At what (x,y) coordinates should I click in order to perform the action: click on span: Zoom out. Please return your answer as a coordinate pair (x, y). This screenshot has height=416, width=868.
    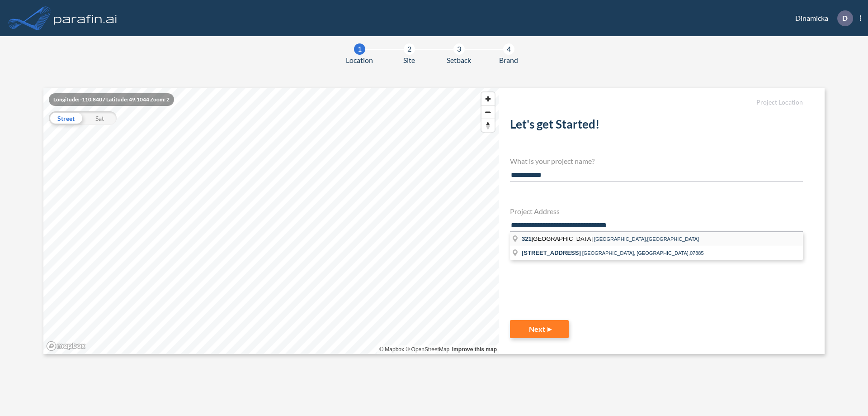
    Looking at the image, I should click on (488, 112).